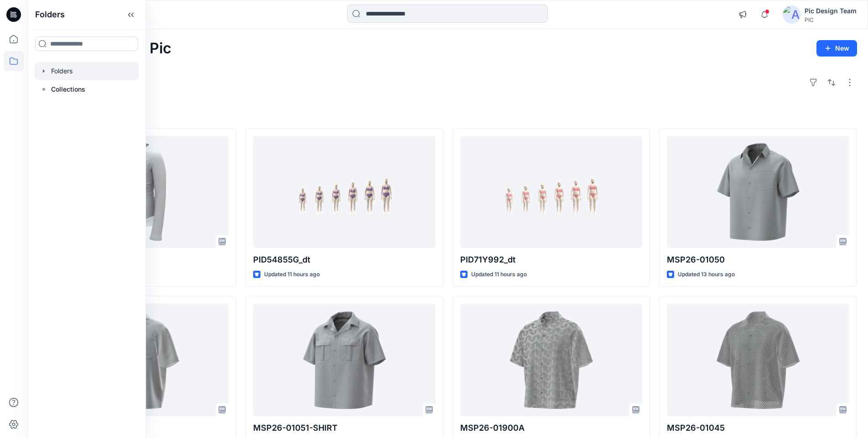  Describe the element at coordinates (68, 90) in the screenshot. I see `p: Collections` at that location.